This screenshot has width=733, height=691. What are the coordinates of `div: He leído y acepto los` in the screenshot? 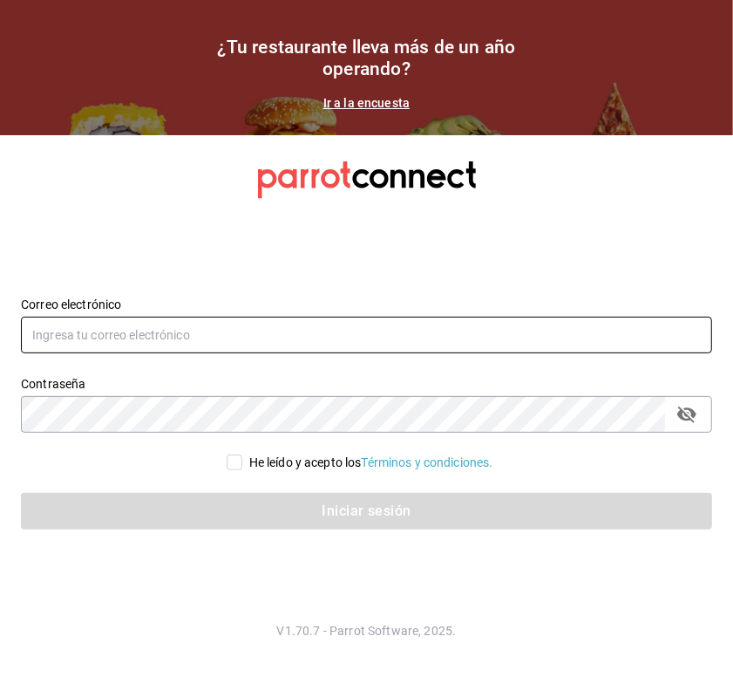 It's located at (372, 462).